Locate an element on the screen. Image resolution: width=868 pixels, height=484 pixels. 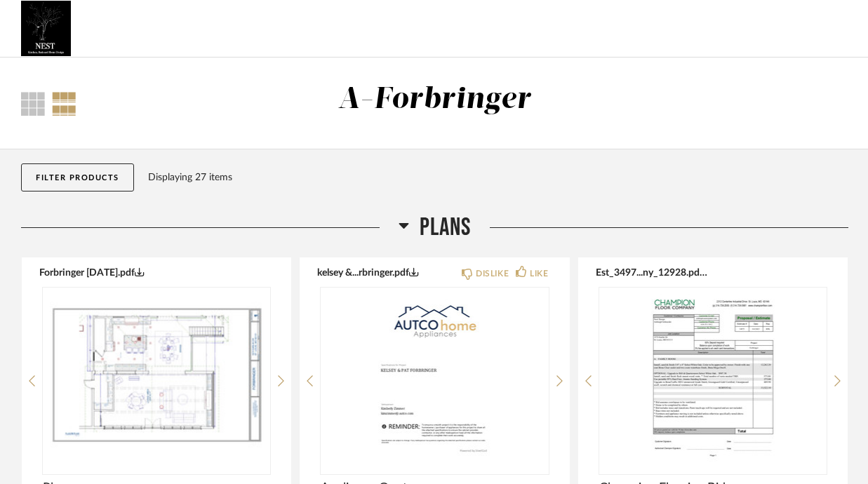
div: Displaying 27 items is located at coordinates (495, 178).